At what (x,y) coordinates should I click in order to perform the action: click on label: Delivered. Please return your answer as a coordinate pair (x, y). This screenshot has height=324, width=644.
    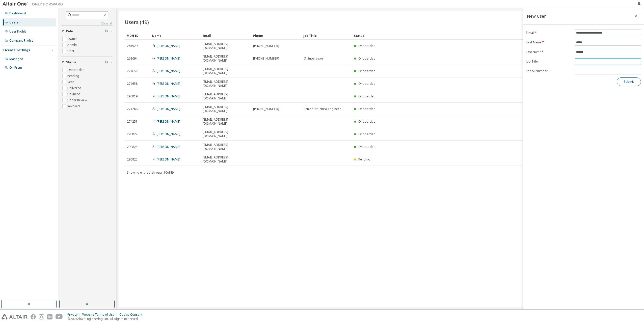
    Looking at the image, I should click on (75, 88).